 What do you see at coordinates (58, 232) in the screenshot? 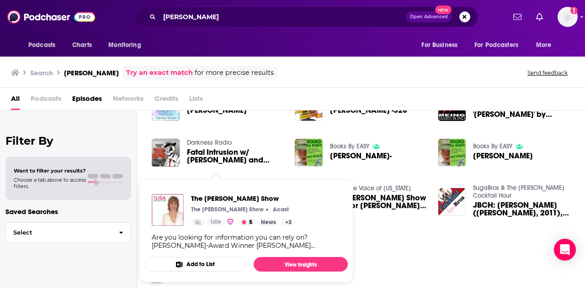
I see `span: Select` at bounding box center [58, 232].